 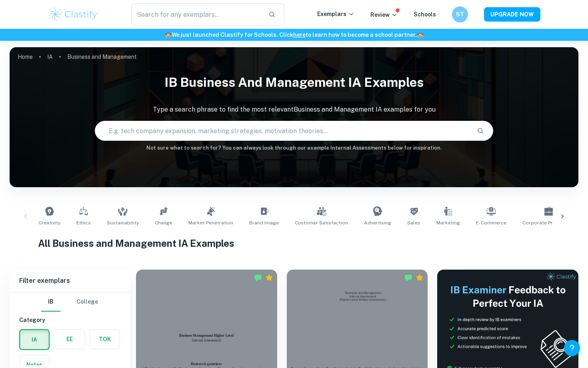 What do you see at coordinates (448, 223) in the screenshot?
I see `span: Marketing` at bounding box center [448, 223].